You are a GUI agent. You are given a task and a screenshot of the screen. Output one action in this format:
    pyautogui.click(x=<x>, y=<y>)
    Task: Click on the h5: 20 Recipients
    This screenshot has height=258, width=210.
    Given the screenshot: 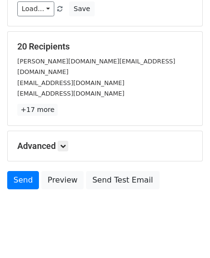 What is the action you would take?
    pyautogui.click(x=105, y=47)
    